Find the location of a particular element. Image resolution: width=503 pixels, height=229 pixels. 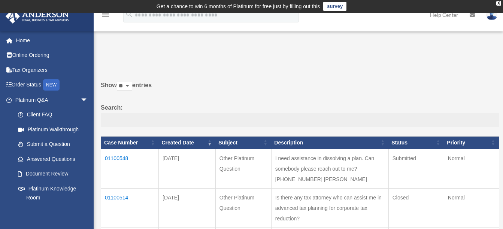

input: Search: is located at coordinates (300, 120).